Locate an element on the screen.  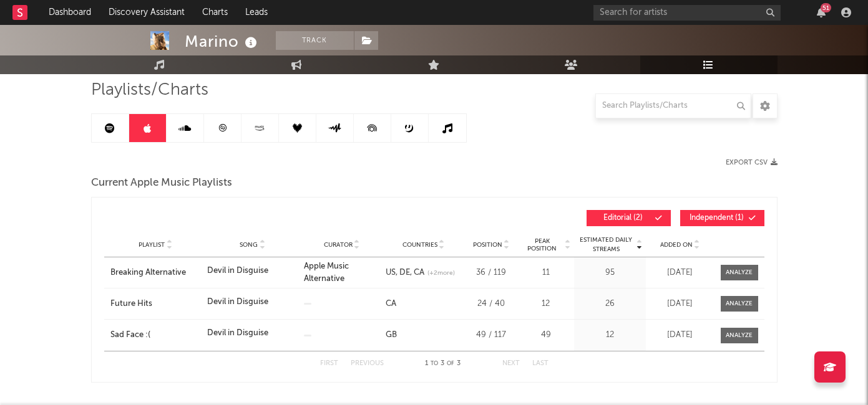
span: to is located at coordinates (434, 363).